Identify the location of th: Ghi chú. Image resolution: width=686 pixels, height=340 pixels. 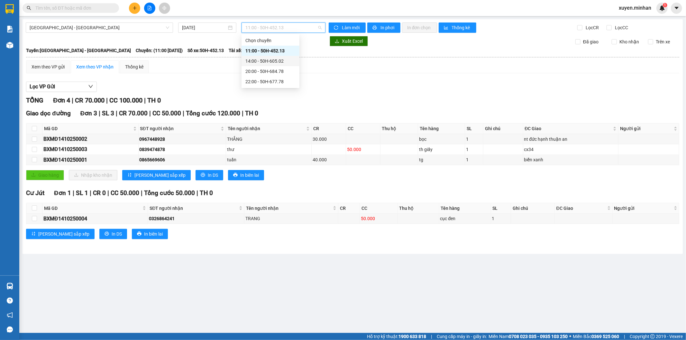
(503, 129).